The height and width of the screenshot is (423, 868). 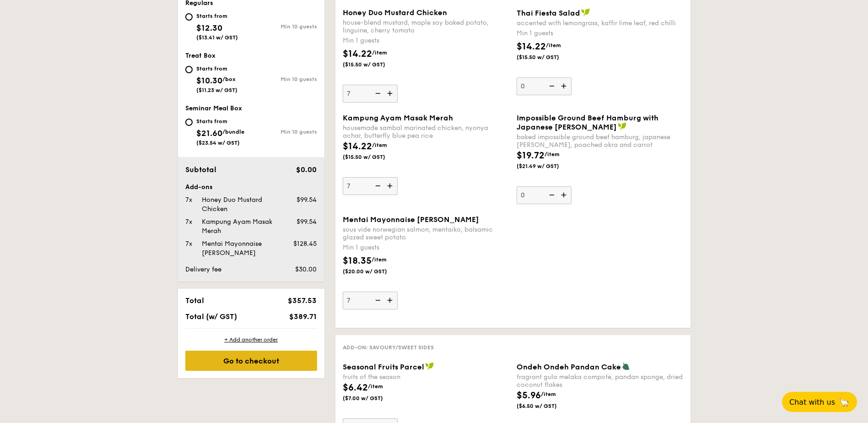 I want to click on input: Starts from$12.30($13.41 w/ GST)Min 10 guests, so click(x=189, y=17).